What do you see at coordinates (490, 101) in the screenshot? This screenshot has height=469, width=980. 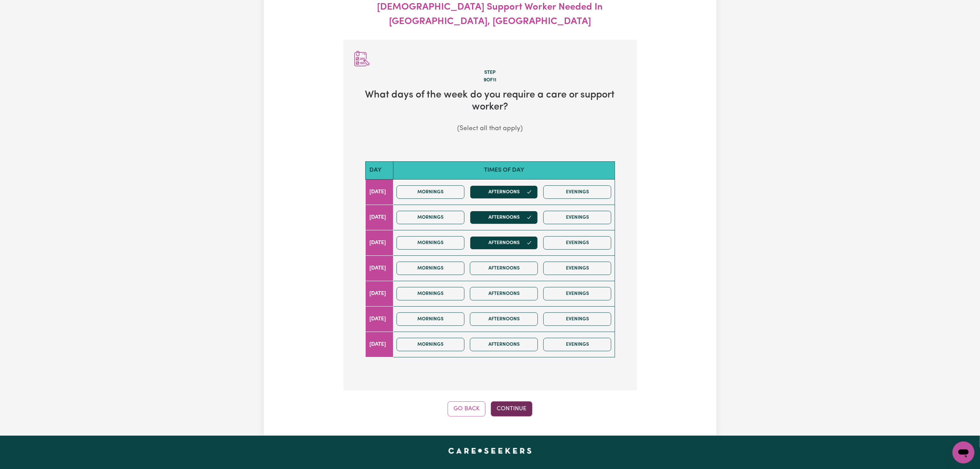 I see `h2: What days of the week do you require a care or support worker?` at bounding box center [490, 101].